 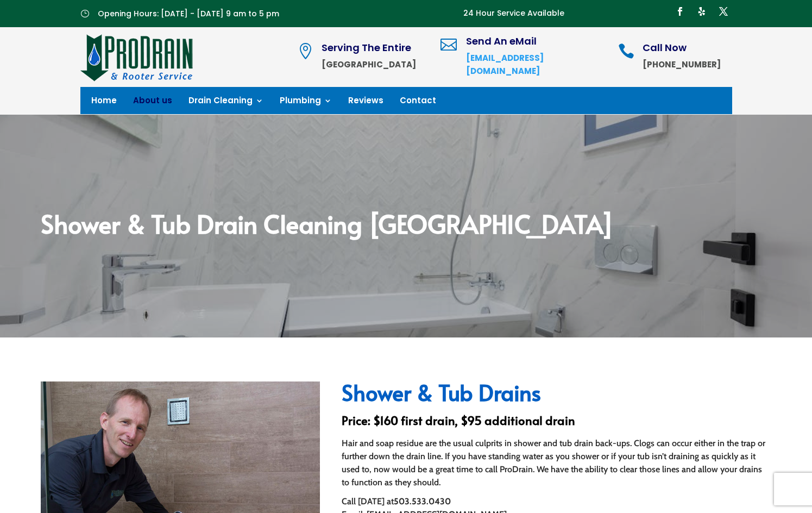 I want to click on a: Reviews, so click(x=365, y=103).